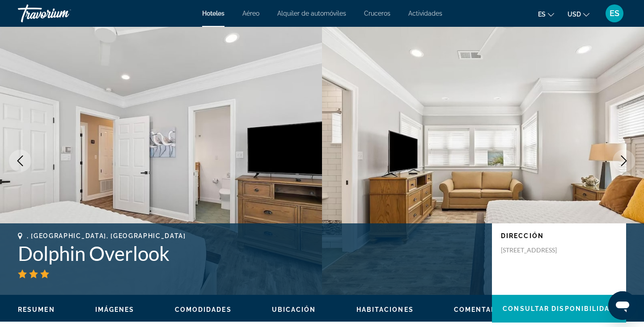 This screenshot has width=644, height=327. What do you see at coordinates (115, 310) in the screenshot?
I see `span: Imágenes` at bounding box center [115, 310].